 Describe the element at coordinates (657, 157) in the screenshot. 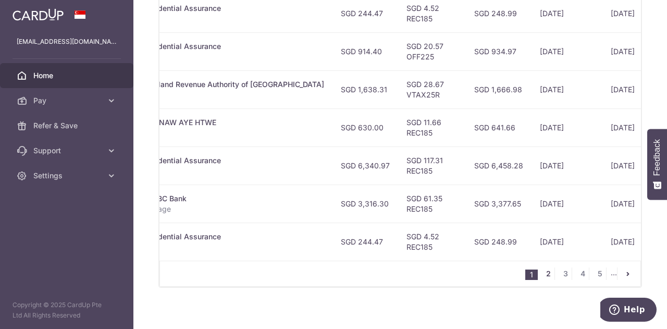

I see `span: Feedback` at that location.